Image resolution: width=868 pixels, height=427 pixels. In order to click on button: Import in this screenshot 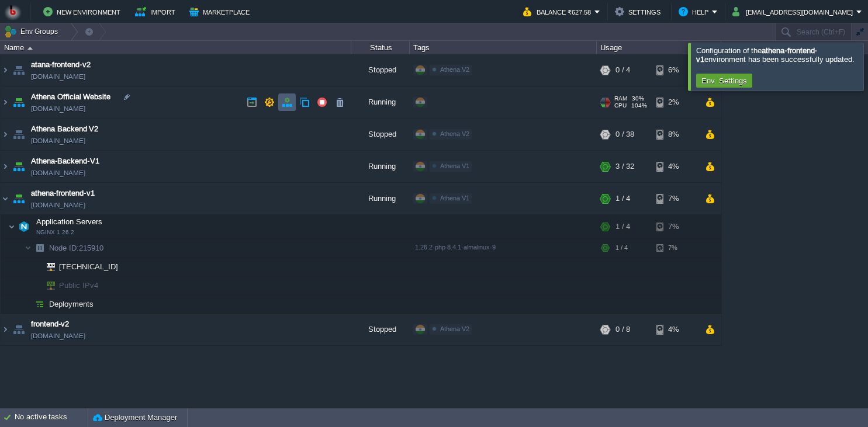, I will do `click(157, 12)`.